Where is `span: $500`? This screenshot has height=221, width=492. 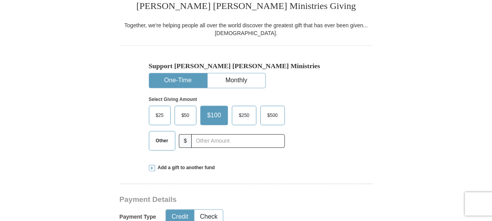 span: $500 is located at coordinates (272, 115).